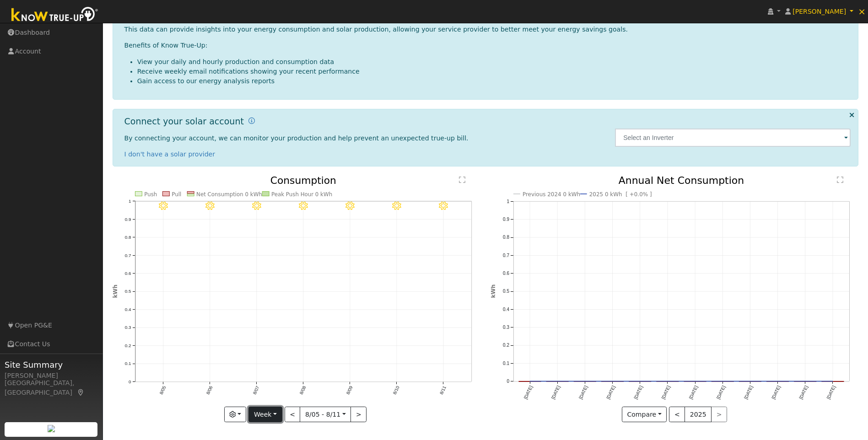 This screenshot has height=440, width=868. I want to click on text: Pull, so click(176, 195).